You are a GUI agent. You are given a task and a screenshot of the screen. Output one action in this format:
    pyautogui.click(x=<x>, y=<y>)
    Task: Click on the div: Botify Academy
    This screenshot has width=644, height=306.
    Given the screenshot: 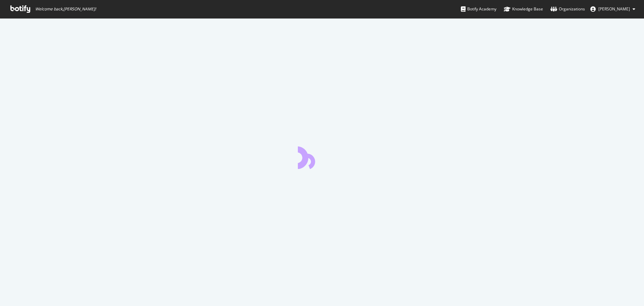 What is the action you would take?
    pyautogui.click(x=478, y=9)
    